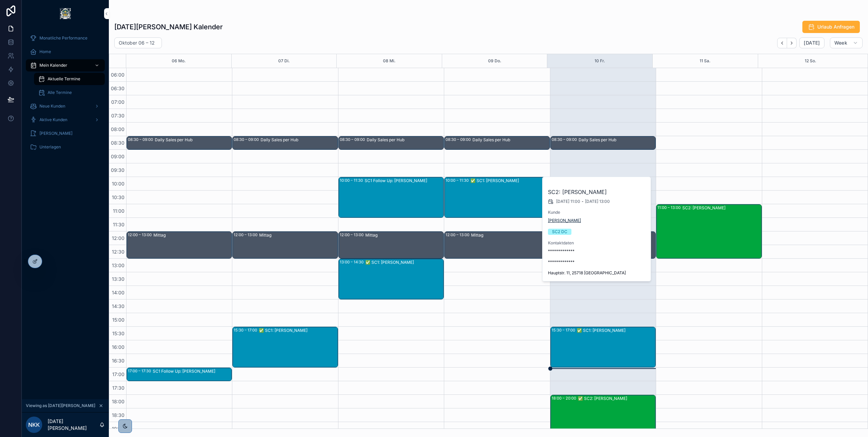 This screenshot has width=868, height=437. Describe the element at coordinates (53, 65) in the screenshot. I see `span: Mein Kalender` at that location.